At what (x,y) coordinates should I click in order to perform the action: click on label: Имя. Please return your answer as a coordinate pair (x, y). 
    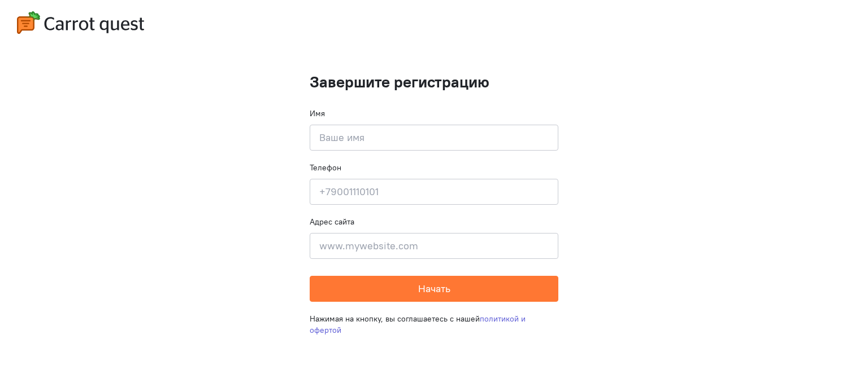
    Looking at the image, I should click on (317, 114).